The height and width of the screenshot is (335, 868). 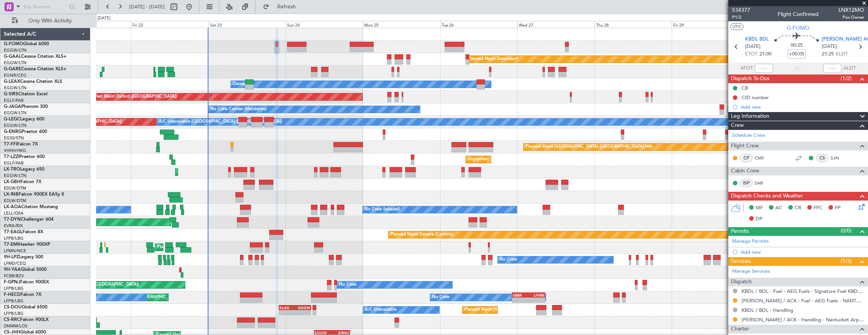 I want to click on span: Cabin Crew, so click(x=744, y=171).